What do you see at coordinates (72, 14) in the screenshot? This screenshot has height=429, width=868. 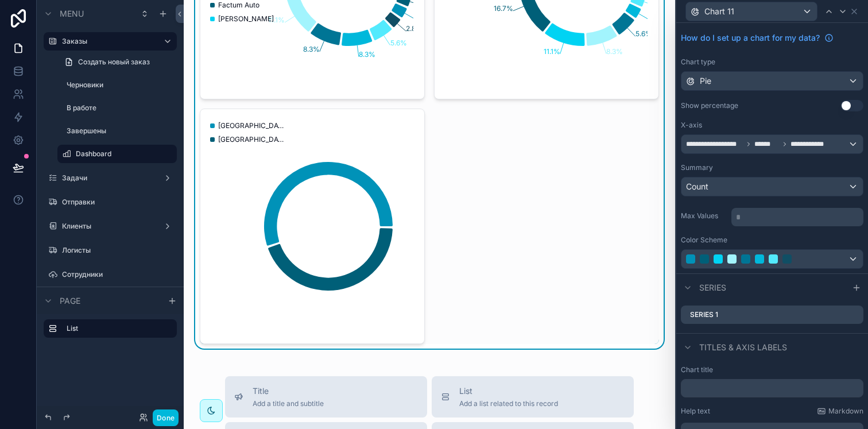 I see `span: Menu` at bounding box center [72, 14].